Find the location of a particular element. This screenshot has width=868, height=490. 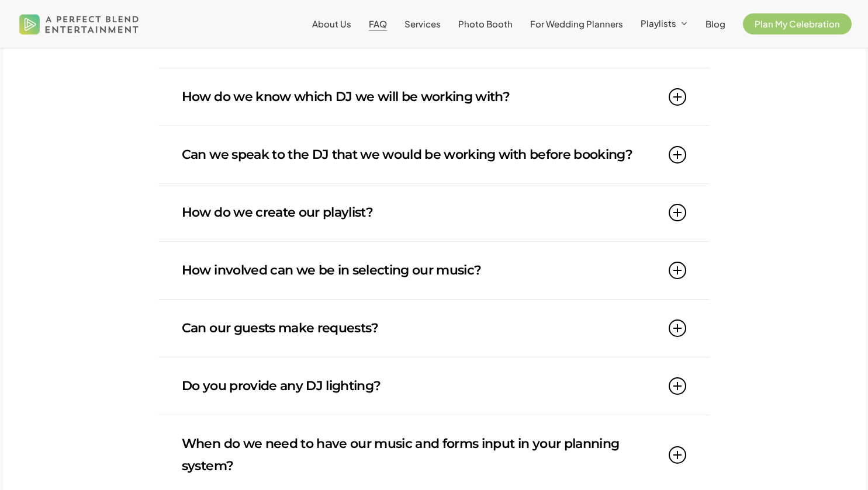

span: Photo Booth is located at coordinates (485, 23).